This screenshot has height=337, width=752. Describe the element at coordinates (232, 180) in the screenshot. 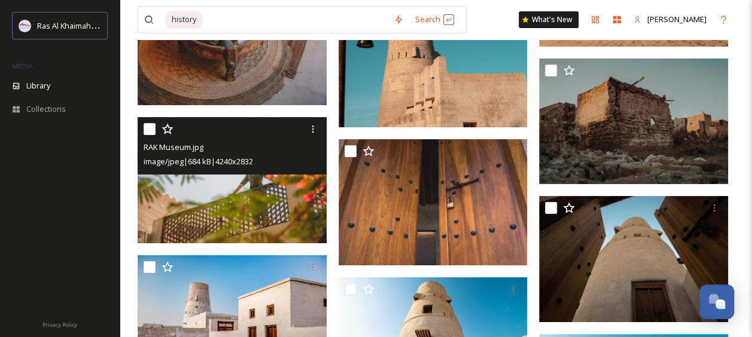

I see `img: RAK Museum.jpg` at that location.